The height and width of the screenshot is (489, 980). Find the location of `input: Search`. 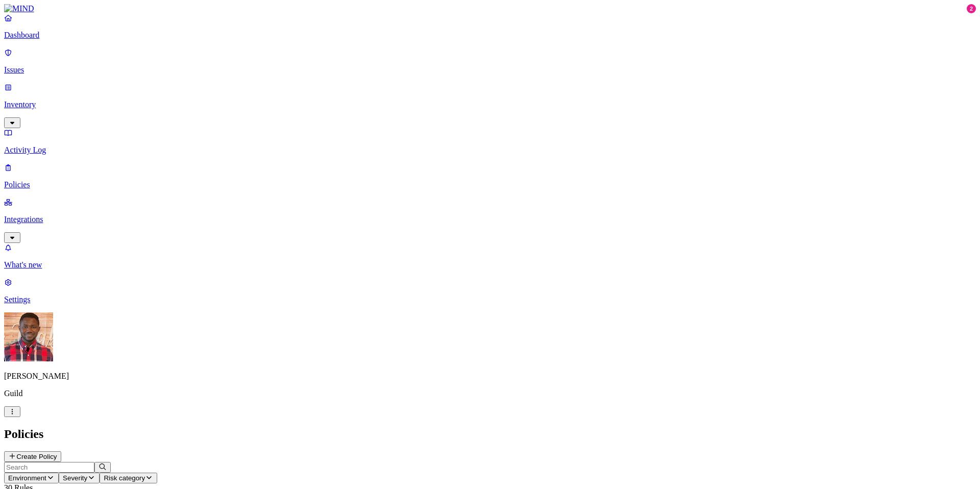

input: Search is located at coordinates (49, 467).